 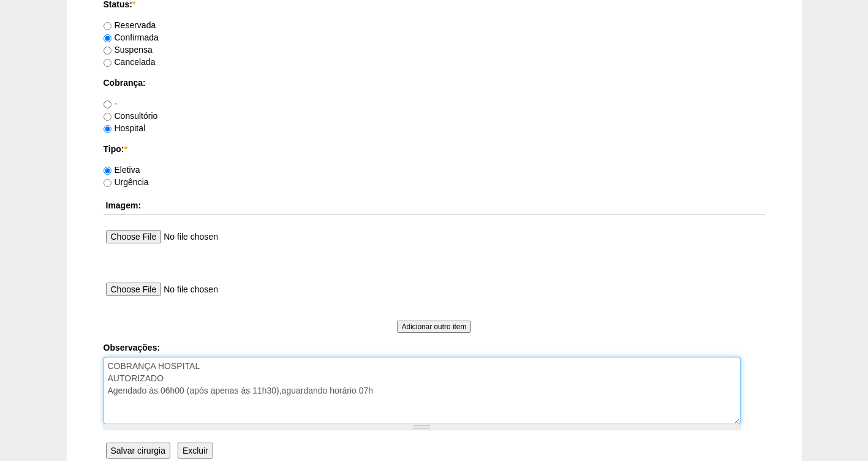 I want to click on input: Reservada, so click(x=107, y=26).